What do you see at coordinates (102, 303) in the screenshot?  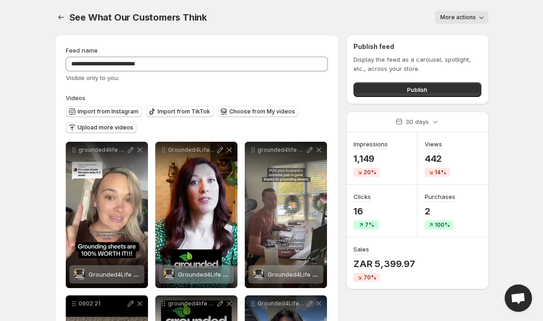 I see `p: 0902 21` at bounding box center [102, 303].